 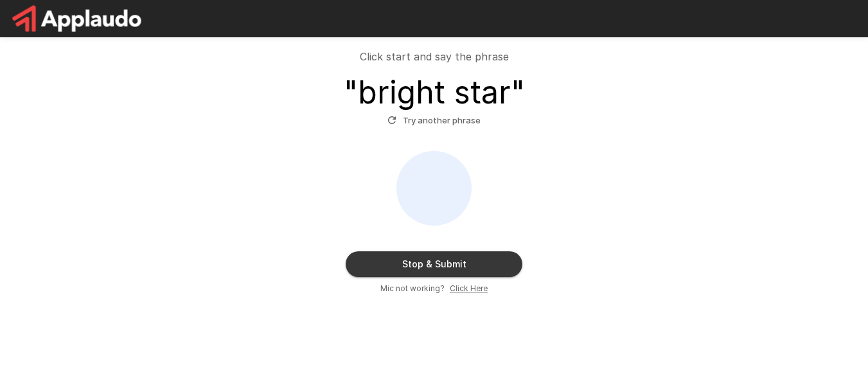 I want to click on button: Try another phrase, so click(x=434, y=120).